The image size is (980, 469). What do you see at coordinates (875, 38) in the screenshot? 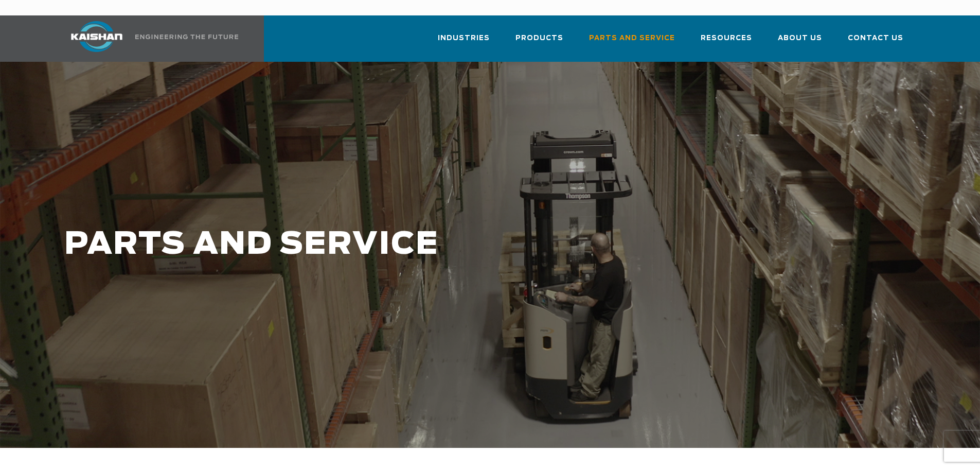
I see `span: Contact Us` at bounding box center [875, 38].